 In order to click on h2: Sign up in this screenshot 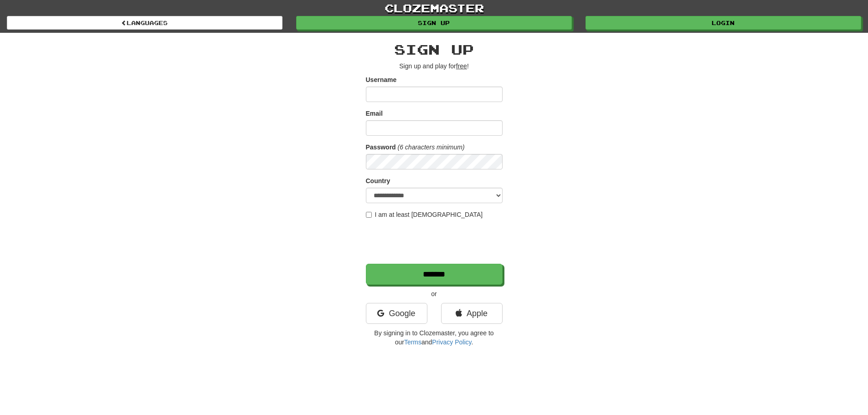, I will do `click(434, 49)`.